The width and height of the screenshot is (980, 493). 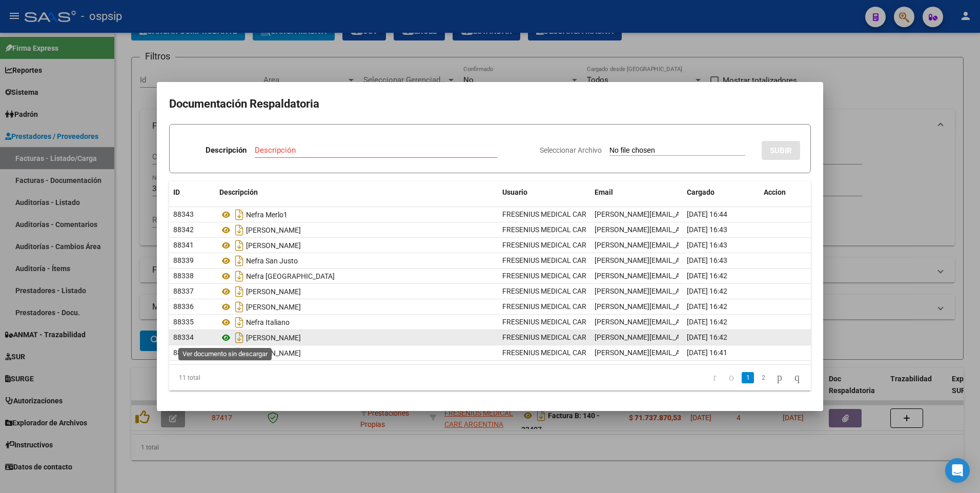 What do you see at coordinates (357, 261) in the screenshot?
I see `div: Nefra San Justo` at bounding box center [357, 261].